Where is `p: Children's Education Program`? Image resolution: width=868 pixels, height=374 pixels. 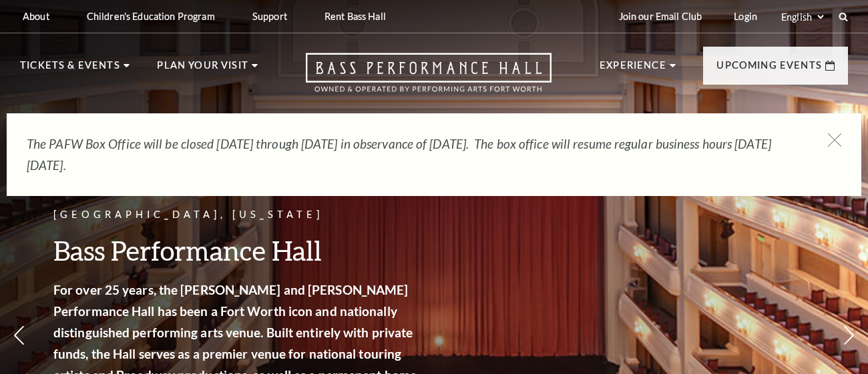 p: Children's Education Program is located at coordinates (151, 16).